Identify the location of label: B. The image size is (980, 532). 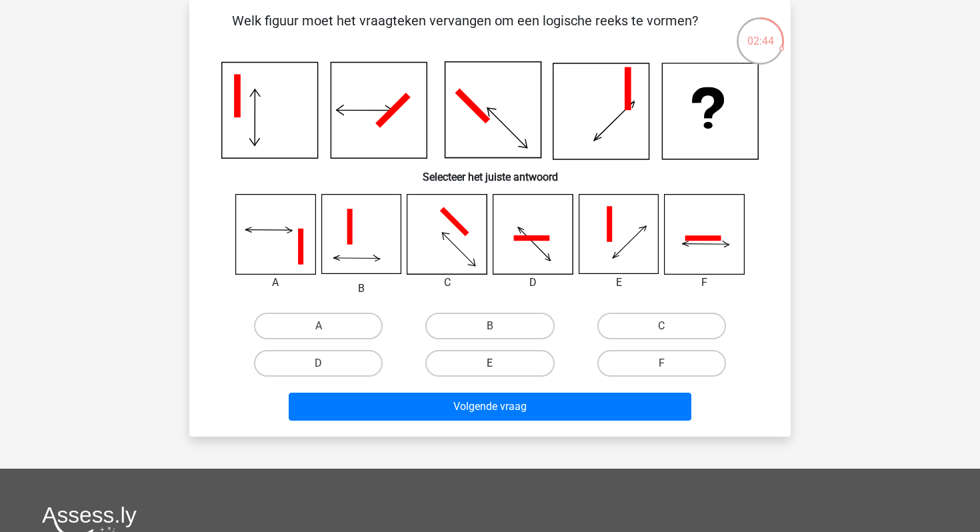
(489, 326).